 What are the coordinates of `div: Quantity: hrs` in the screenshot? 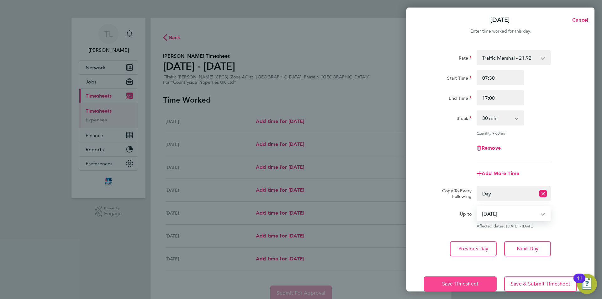 It's located at (514, 133).